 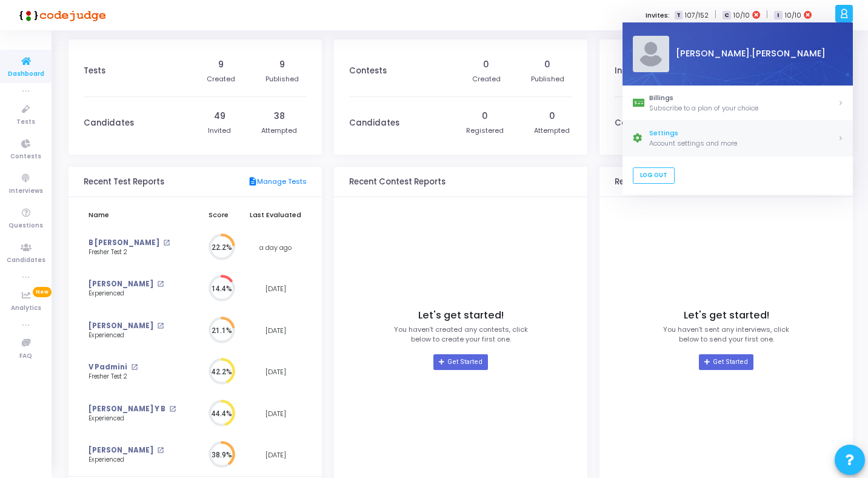 What do you see at coordinates (743, 97) in the screenshot?
I see `div: Billings` at bounding box center [743, 97].